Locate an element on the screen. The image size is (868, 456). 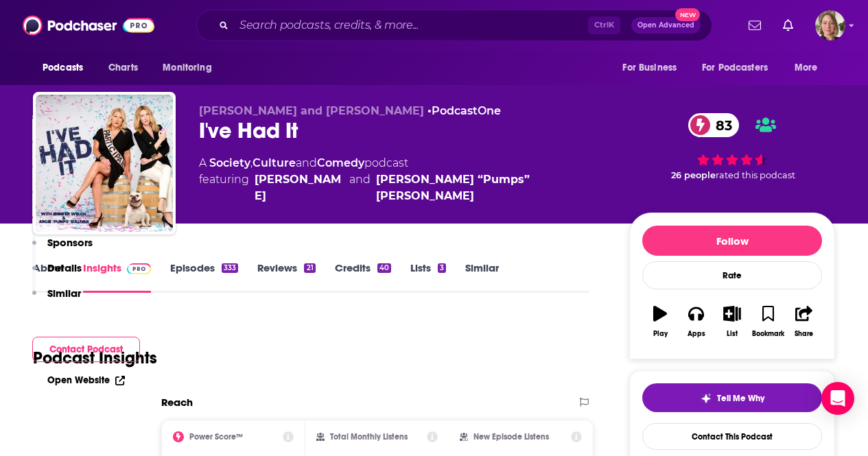
div: 21 is located at coordinates (310, 268).